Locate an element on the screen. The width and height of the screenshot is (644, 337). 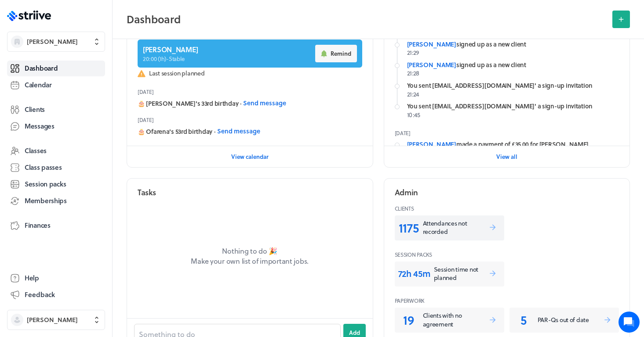
a: Dashboard is located at coordinates (56, 69).